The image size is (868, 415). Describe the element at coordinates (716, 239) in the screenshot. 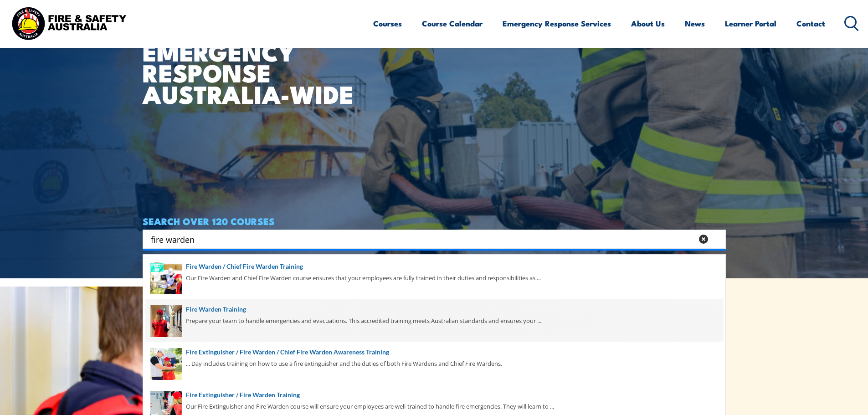

I see `button: Search magnifier button` at that location.